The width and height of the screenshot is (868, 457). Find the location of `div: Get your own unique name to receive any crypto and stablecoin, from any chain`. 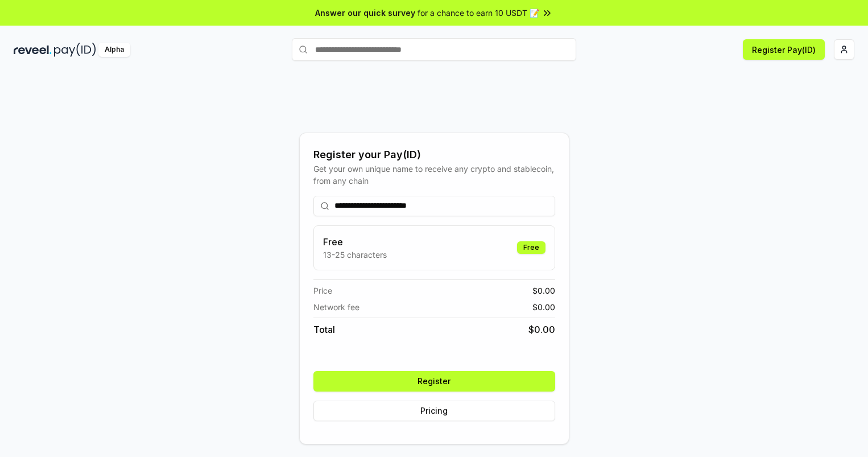

div: Get your own unique name to receive any crypto and stablecoin, from any chain is located at coordinates (434, 175).